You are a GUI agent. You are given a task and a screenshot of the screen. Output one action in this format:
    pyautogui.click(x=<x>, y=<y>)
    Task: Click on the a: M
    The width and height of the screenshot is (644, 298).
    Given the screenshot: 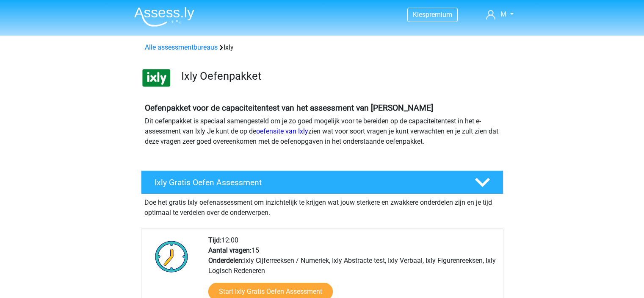 What is the action you would take?
    pyautogui.click(x=500, y=14)
    